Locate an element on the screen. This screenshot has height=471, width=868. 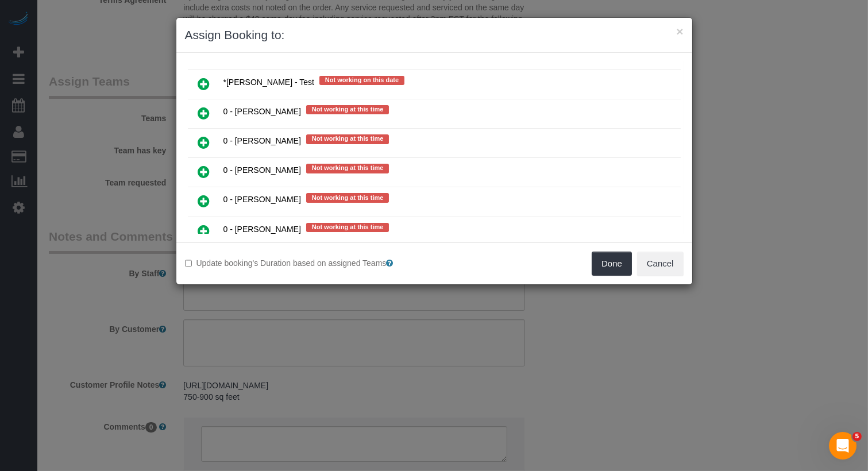
input: Update booking's Duration based on assigned Teams is located at coordinates (188, 263).